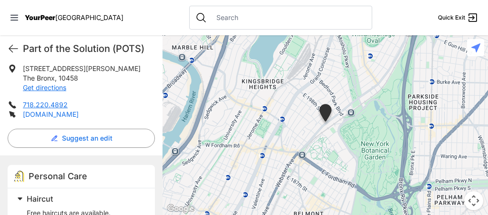 Image resolution: width=488 pixels, height=215 pixels. I want to click on span: Suggest an edit, so click(87, 138).